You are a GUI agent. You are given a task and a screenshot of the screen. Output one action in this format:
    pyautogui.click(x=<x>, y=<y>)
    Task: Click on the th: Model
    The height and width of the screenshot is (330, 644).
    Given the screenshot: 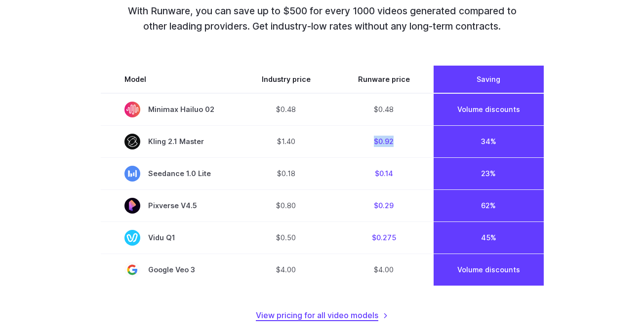 What is the action you would take?
    pyautogui.click(x=169, y=79)
    